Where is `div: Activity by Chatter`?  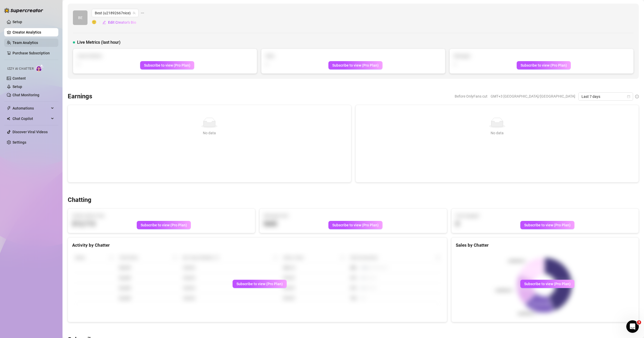
div: Activity by Chatter is located at coordinates (257, 245).